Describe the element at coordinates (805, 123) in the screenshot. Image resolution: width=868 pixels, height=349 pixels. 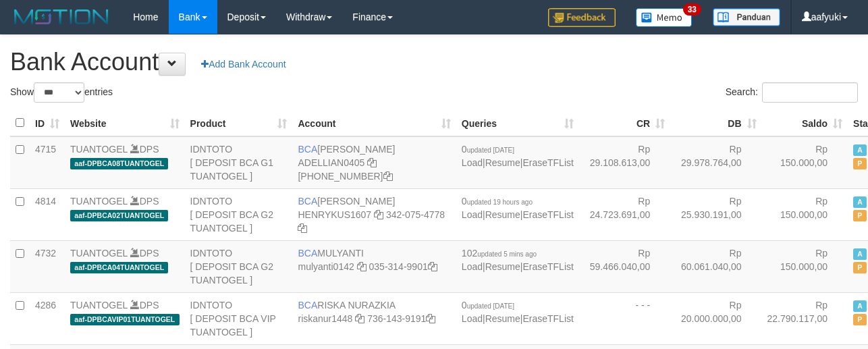
I see `th: Saldo: activate to sort column ascending` at that location.